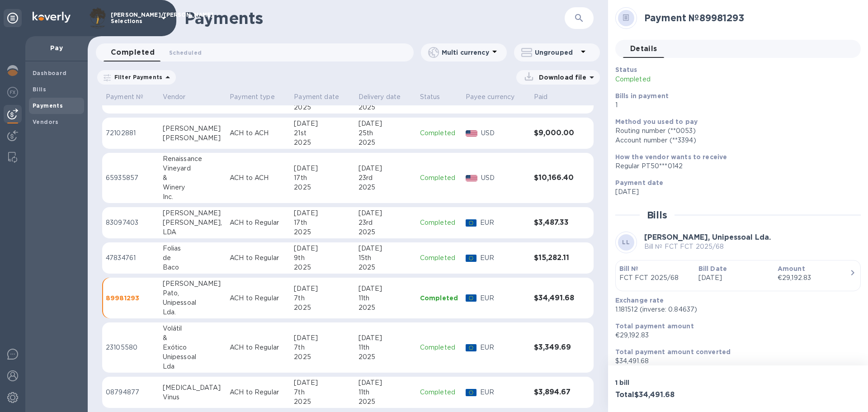  What do you see at coordinates (792, 269) in the screenshot?
I see `b: Amount` at bounding box center [792, 269].